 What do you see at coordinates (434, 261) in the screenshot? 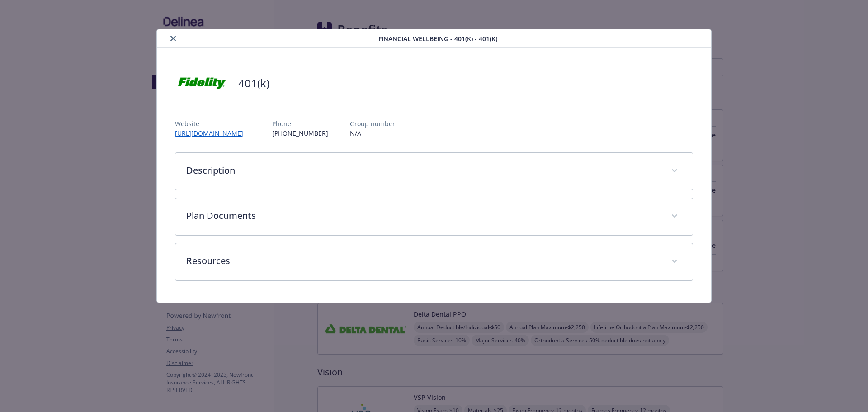
I see `div: Resources` at bounding box center [434, 261].